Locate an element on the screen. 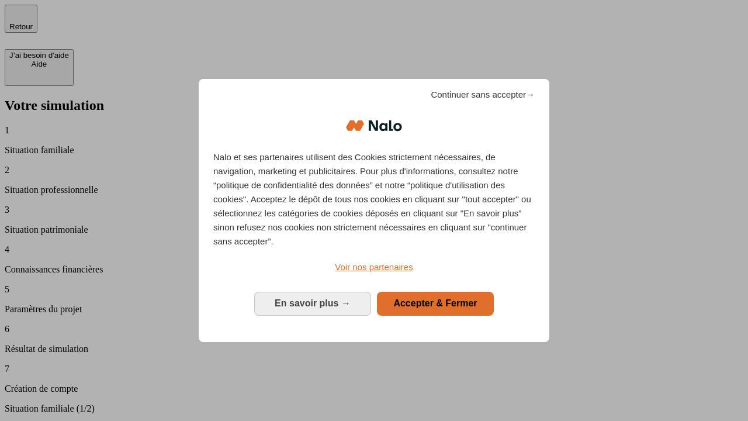 The image size is (748, 421). span: En savoir plus → is located at coordinates (313, 303).